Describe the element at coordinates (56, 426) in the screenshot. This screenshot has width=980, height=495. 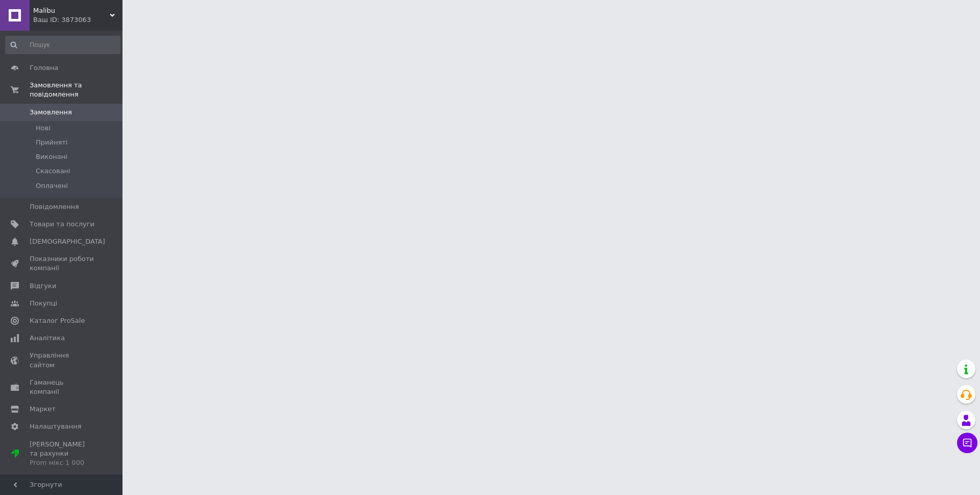
I see `span: Налаштування` at that location.